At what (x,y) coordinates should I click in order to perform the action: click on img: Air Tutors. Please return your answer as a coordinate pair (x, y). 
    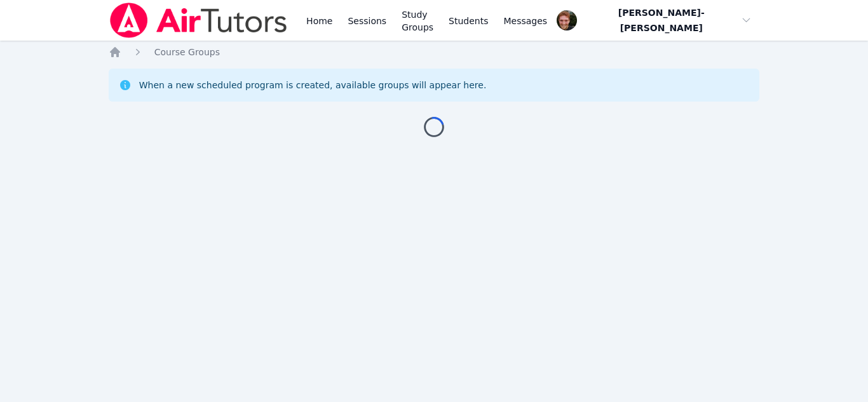
    Looking at the image, I should click on (198, 20).